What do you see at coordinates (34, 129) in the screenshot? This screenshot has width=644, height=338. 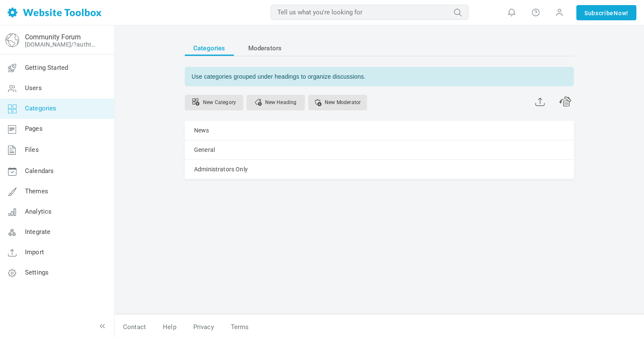 I see `span: Pages` at bounding box center [34, 129].